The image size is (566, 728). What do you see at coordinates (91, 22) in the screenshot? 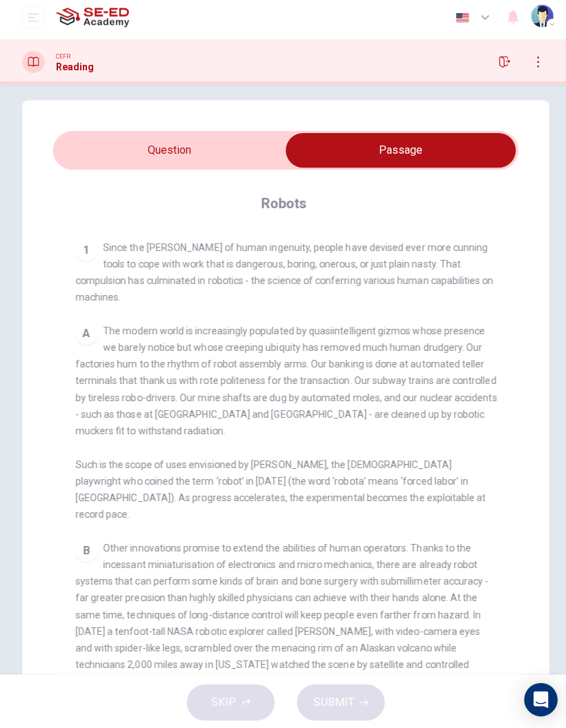
I see `a: SE-ED Academy logo` at bounding box center [91, 22].